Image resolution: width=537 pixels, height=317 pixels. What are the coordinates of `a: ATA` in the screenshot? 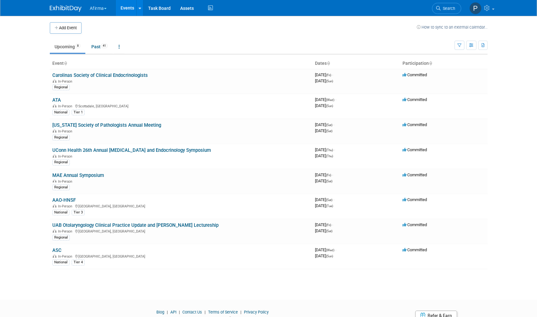 It's located at (56, 100).